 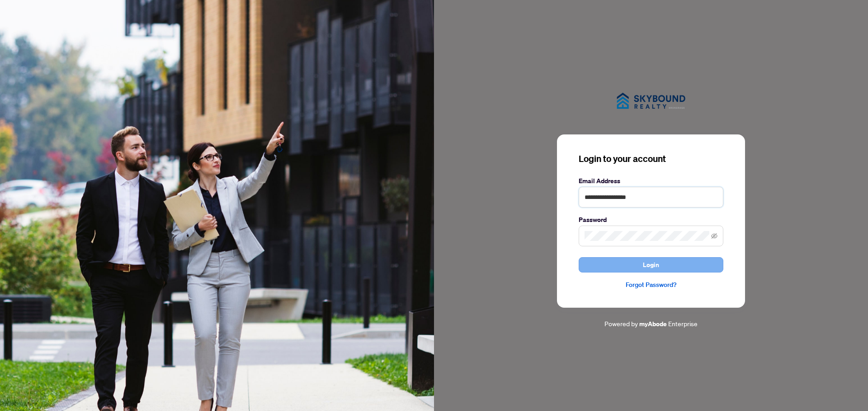 I want to click on label: Password, so click(x=651, y=220).